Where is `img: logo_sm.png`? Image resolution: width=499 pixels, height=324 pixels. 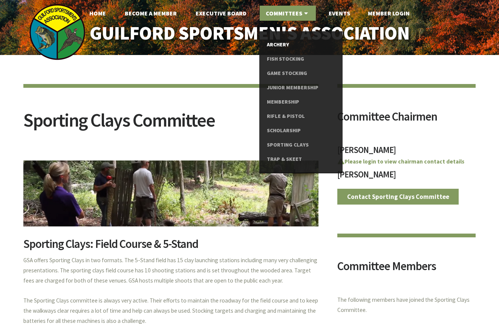
img: logo_sm.png is located at coordinates (57, 32).